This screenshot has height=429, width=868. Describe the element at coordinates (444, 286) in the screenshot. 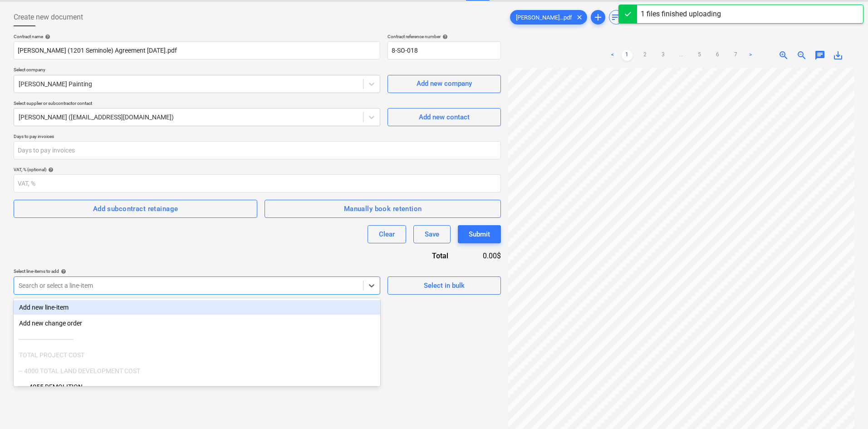

I see `button: Select in bulk` at that location.